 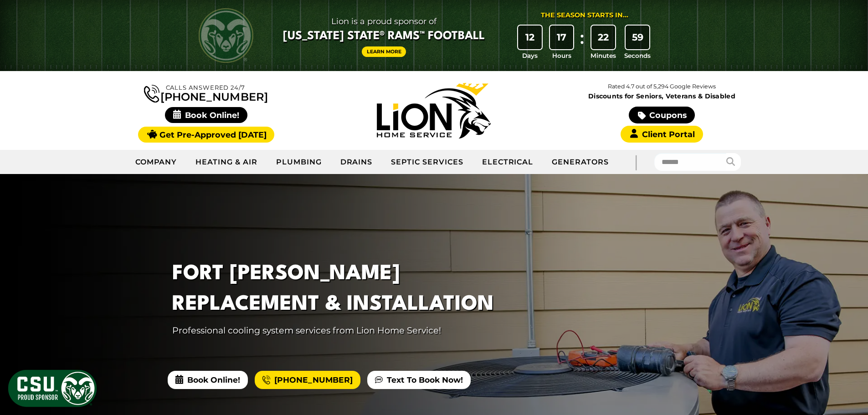 I want to click on a: Drains, so click(x=357, y=162).